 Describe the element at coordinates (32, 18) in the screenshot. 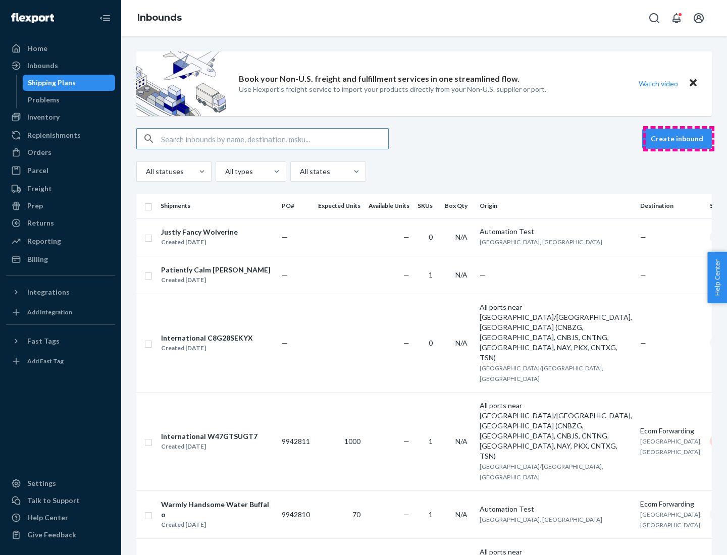

I see `img: Flexport logo` at that location.